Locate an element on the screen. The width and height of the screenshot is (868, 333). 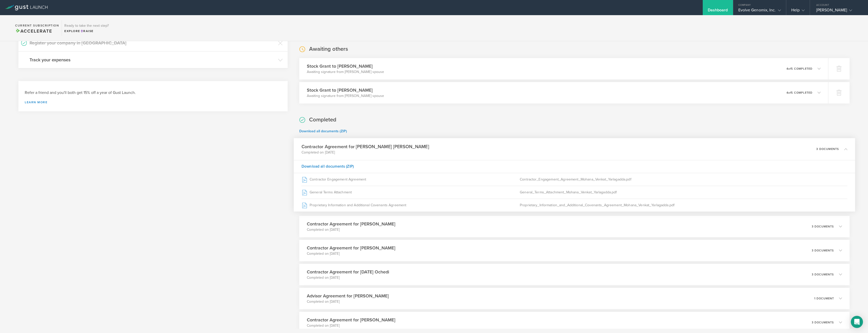
h2: Completed is located at coordinates (323, 119).